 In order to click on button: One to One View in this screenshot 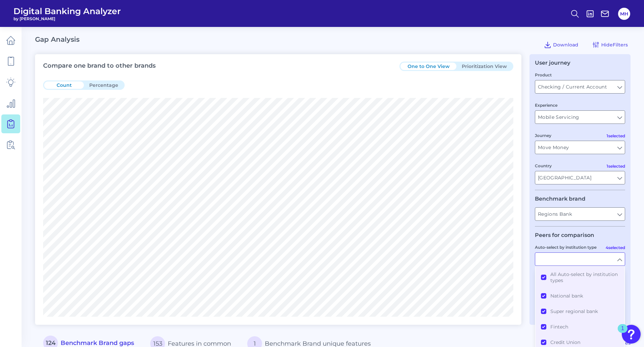, I will do `click(429, 66)`.